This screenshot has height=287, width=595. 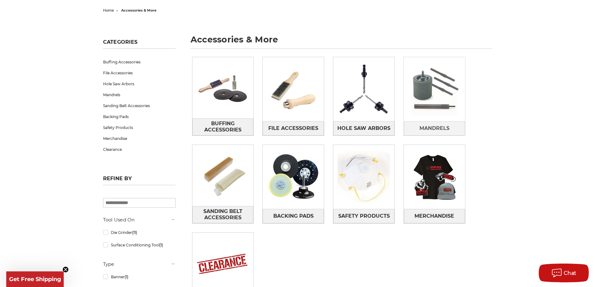 What do you see at coordinates (139, 220) in the screenshot?
I see `h5: Tool Used On` at bounding box center [139, 220].